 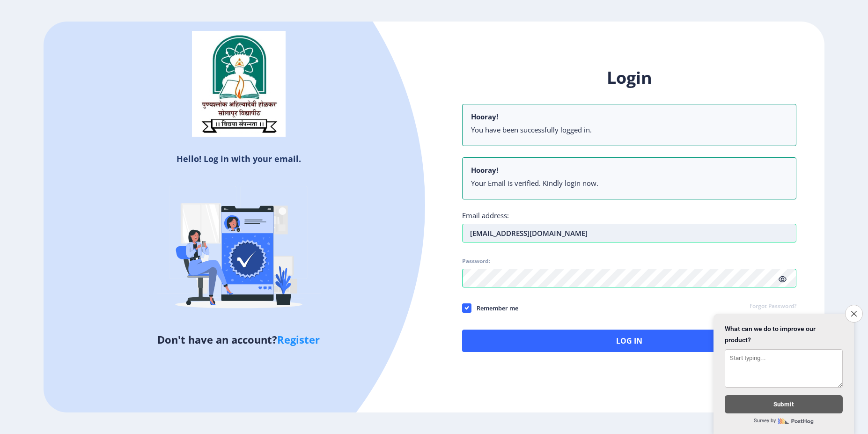 What do you see at coordinates (239, 250) in the screenshot?
I see `img: Verified-rafiki.svg` at bounding box center [239, 250].